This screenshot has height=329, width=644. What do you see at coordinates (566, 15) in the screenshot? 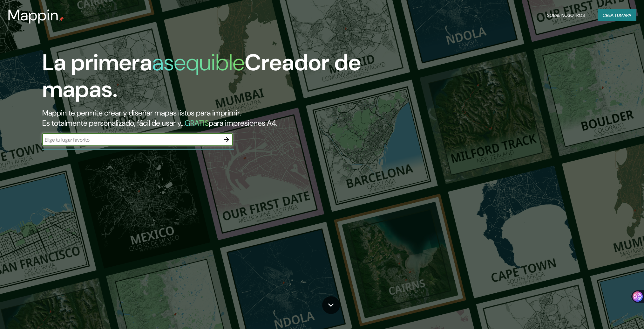
I see `button: Sobre nosotros` at bounding box center [566, 15].